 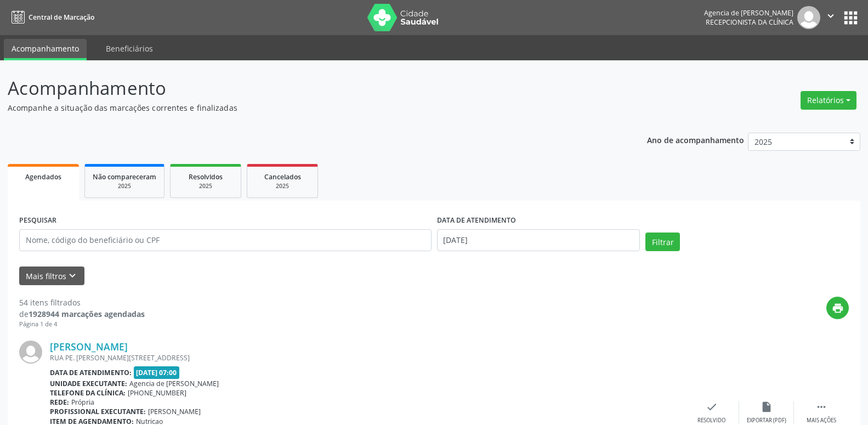 What do you see at coordinates (766, 407) in the screenshot?
I see `i: insert_drive_file` at bounding box center [766, 407].